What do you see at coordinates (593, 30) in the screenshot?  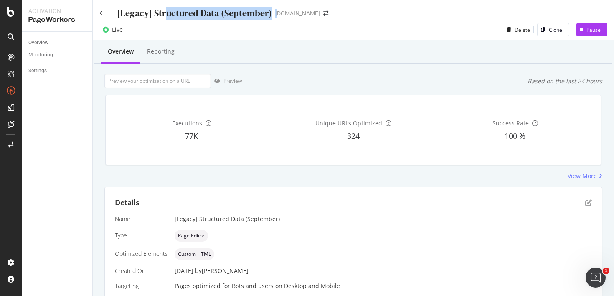 I see `div: Pause` at bounding box center [593, 30].